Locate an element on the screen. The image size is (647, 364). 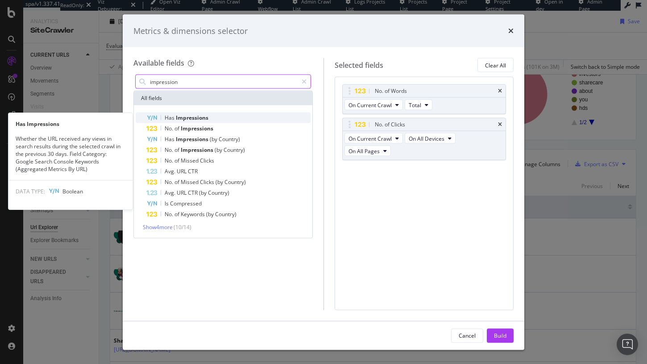
div: Selected fields is located at coordinates (359, 65).